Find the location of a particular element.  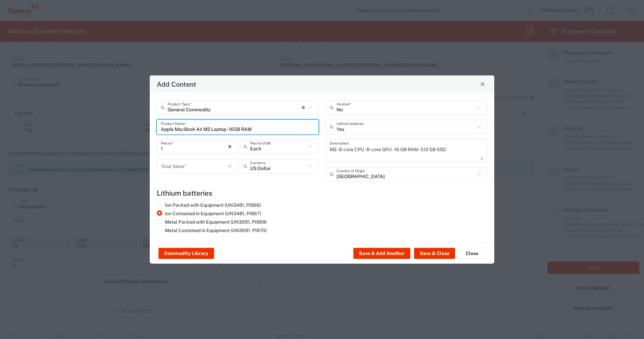

label: Metal Packed with Equipment (UN3091, PI969) is located at coordinates (212, 221).